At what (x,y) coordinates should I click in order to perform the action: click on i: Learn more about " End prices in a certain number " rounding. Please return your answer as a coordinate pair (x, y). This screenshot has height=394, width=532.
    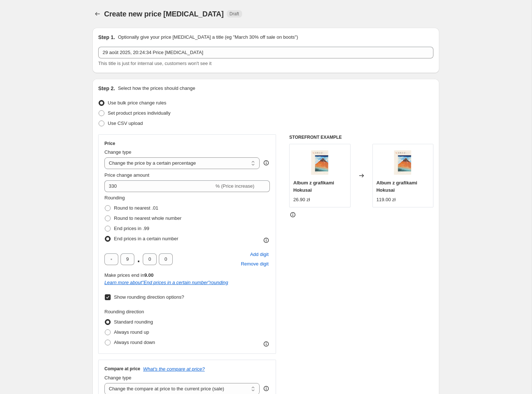
    Looking at the image, I should click on (166, 282).